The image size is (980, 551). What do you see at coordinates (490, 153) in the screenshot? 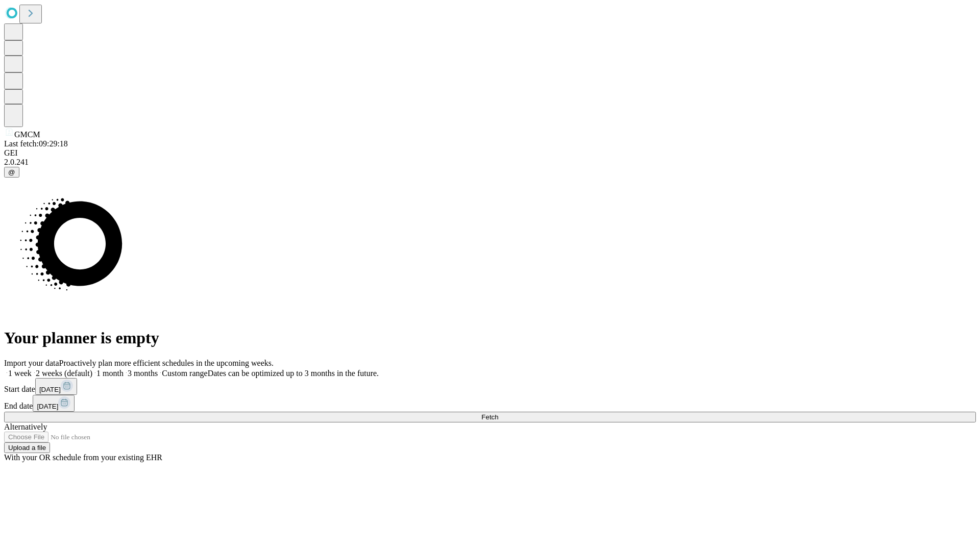
I see `div: GEI` at bounding box center [490, 153].